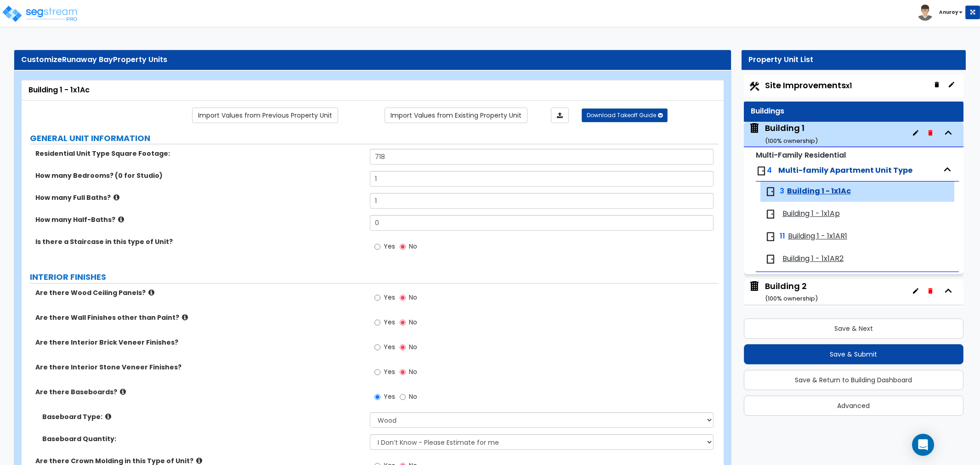 The image size is (980, 465). Describe the element at coordinates (456, 115) in the screenshot. I see `a: Import the dynamic attribute values from existing properties.` at that location.